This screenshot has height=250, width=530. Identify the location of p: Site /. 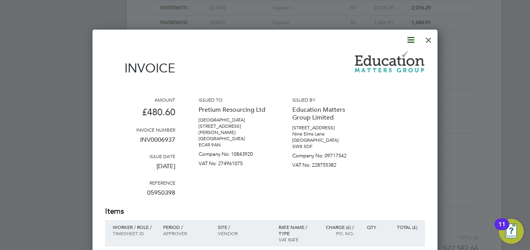
(244, 227).